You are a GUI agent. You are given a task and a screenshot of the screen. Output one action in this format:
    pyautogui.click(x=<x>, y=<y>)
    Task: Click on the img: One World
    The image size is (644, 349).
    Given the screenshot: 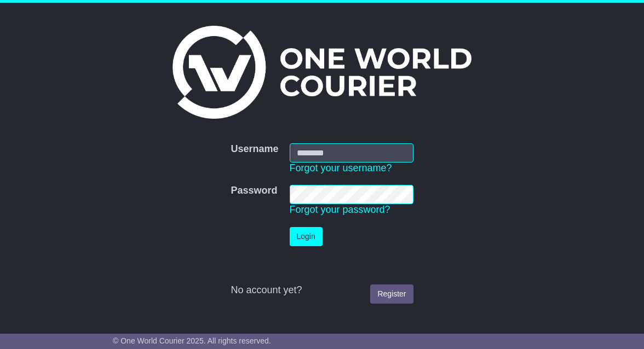 What is the action you would take?
    pyautogui.click(x=322, y=72)
    